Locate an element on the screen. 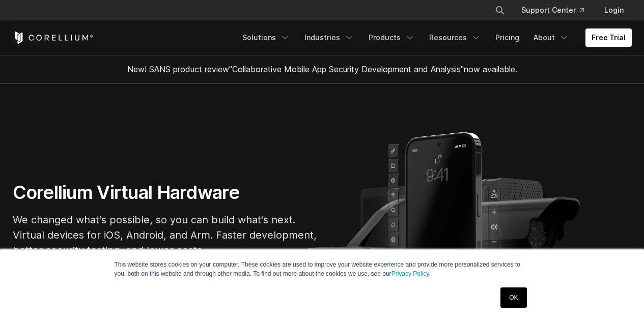 Image resolution: width=644 pixels, height=321 pixels. a: OK is located at coordinates (513, 298).